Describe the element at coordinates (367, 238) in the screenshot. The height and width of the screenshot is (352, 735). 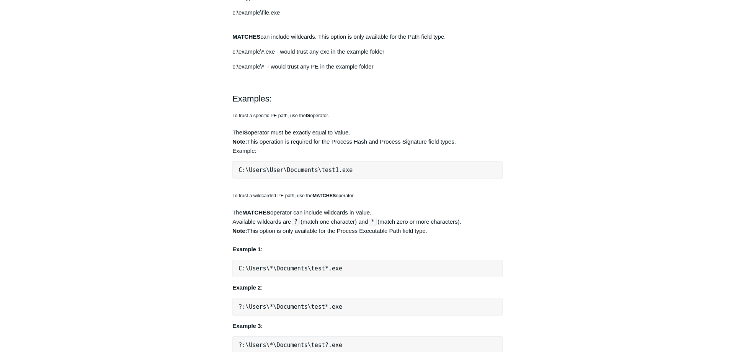
I see `div: The operator can include wildcards in Value. Available wildcards are (match one character) and (m...` at that location.